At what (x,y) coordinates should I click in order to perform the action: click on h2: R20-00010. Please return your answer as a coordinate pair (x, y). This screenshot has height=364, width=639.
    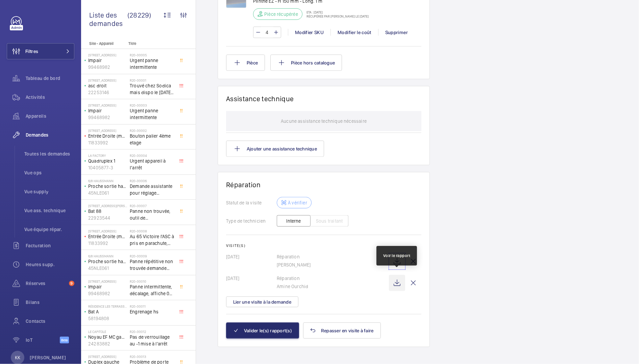
    Looking at the image, I should click on (152, 281).